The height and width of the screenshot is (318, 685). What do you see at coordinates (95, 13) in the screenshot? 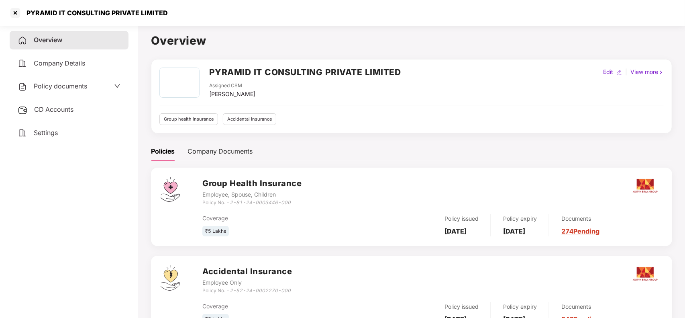
I see `div: PYRAMID IT CONSULTING PRIVATE LIMITED` at bounding box center [95, 13].